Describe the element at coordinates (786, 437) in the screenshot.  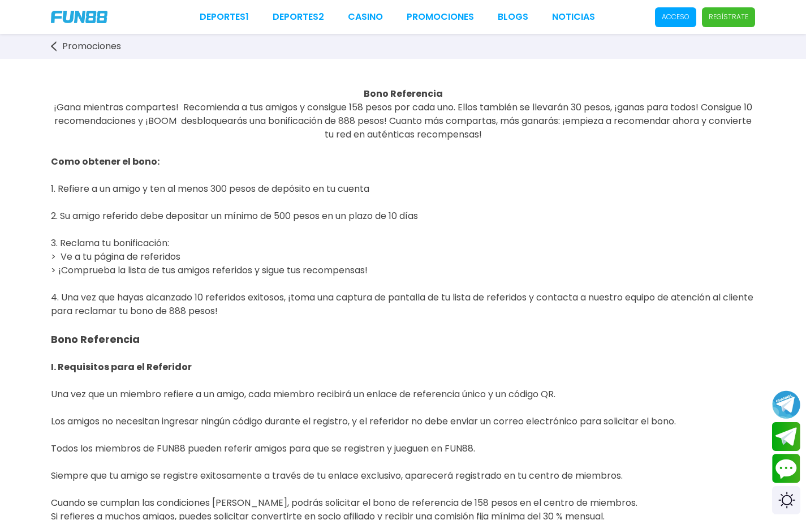
I see `button: Join telegram` at that location.